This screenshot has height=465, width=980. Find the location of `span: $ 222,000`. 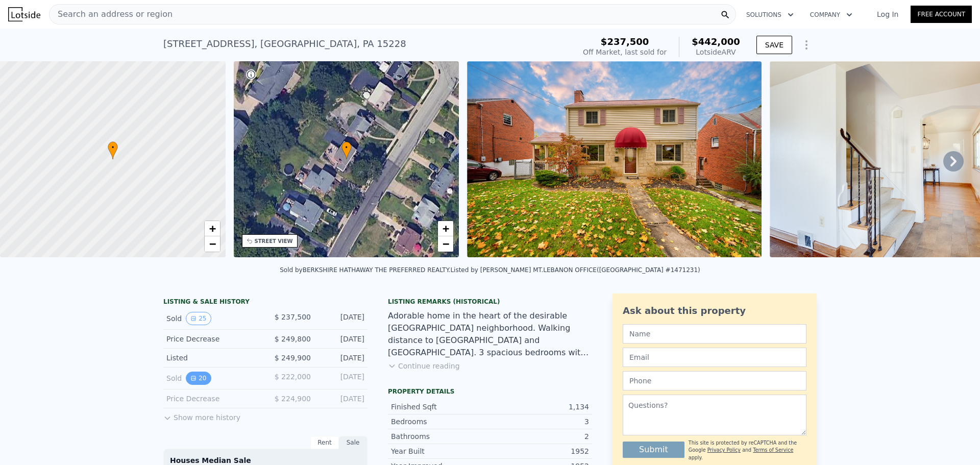

span: $ 222,000 is located at coordinates (293, 376).